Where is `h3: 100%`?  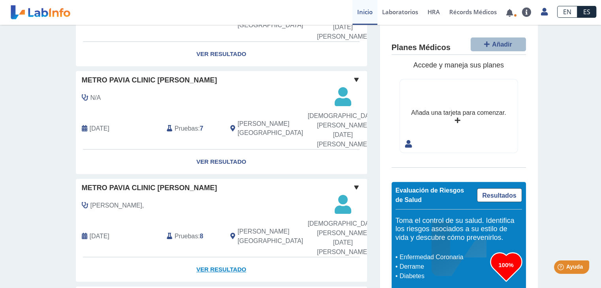
h3: 100% is located at coordinates (506, 265).